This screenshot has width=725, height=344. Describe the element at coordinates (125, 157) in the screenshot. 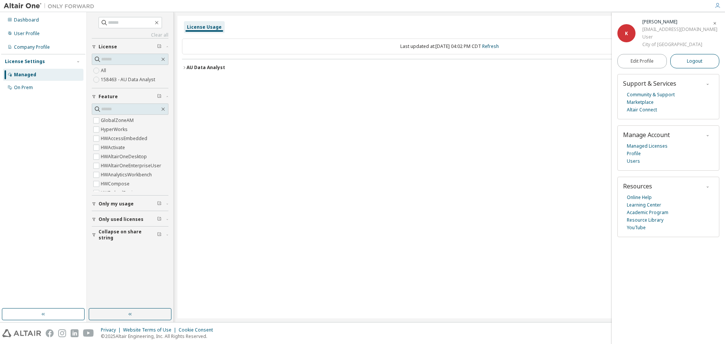

I see `label: HWAltairOneDesktop` at that location.